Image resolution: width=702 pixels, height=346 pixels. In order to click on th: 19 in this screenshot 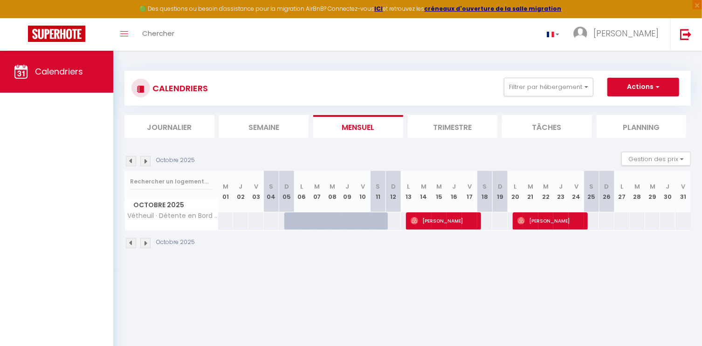, I will do `click(500, 192)`.